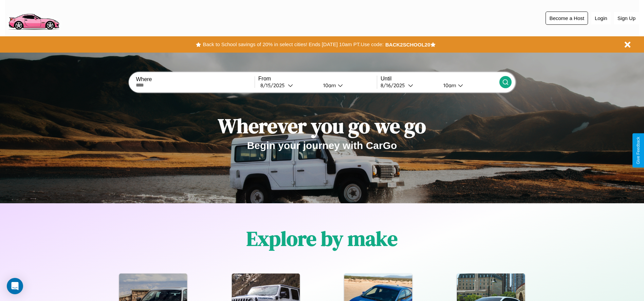 This screenshot has width=644, height=301. Describe the element at coordinates (394, 85) in the screenshot. I see `div: 8 / 16 / 2025` at that location.